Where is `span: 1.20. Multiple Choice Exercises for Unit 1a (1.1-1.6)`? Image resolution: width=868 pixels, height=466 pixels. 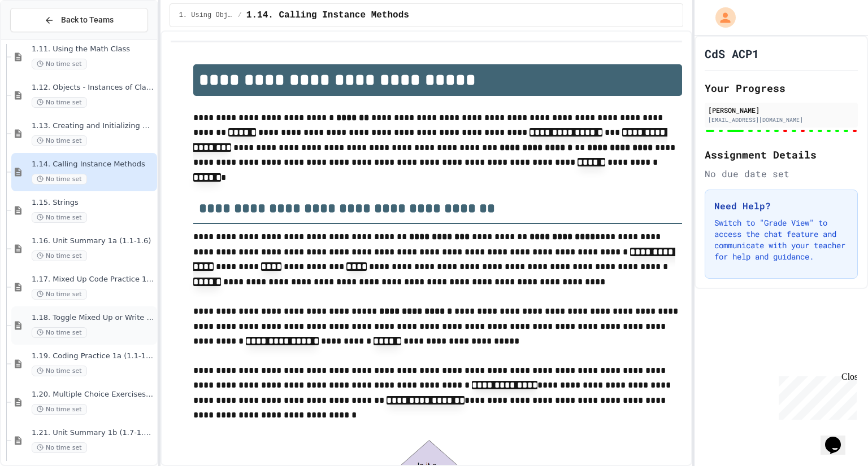
span: 1.20. Multiple Choice Exercises for Unit 1a (1.1-1.6) is located at coordinates (93, 394).